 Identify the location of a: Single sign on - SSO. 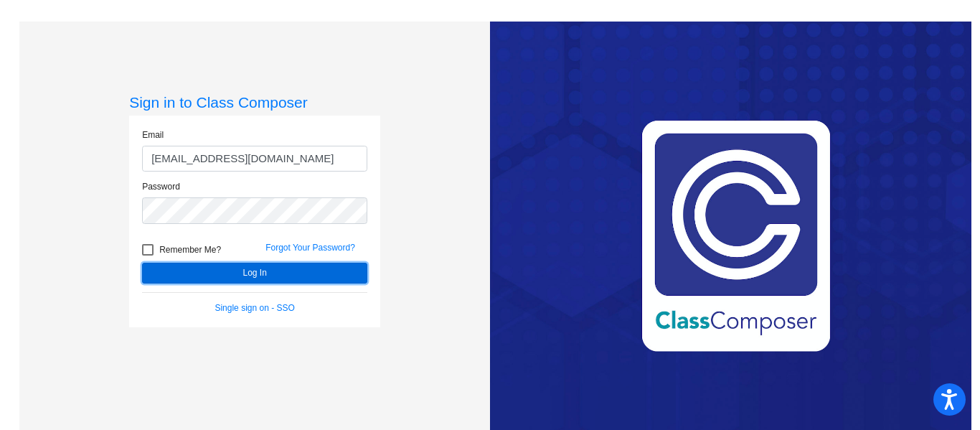
(254, 308).